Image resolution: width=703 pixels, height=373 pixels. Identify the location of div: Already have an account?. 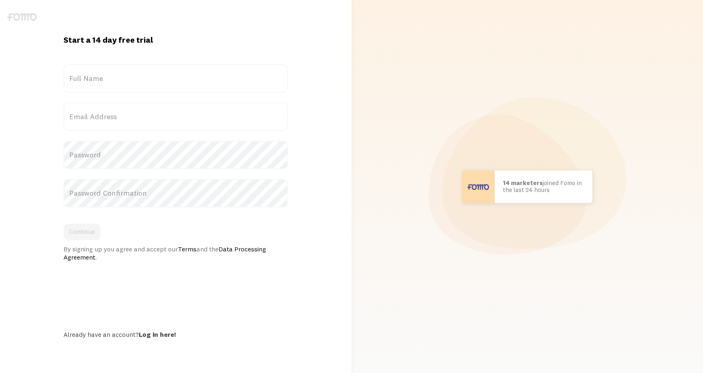
(176, 334).